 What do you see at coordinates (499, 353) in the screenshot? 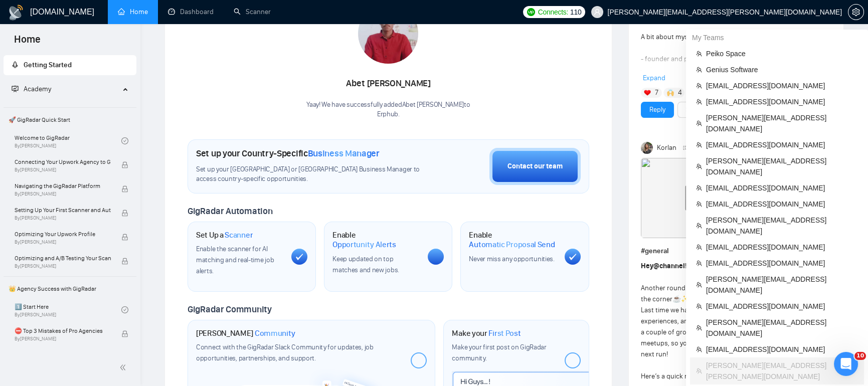
I see `span: Make your first post on GigRadar community.` at bounding box center [499, 353].